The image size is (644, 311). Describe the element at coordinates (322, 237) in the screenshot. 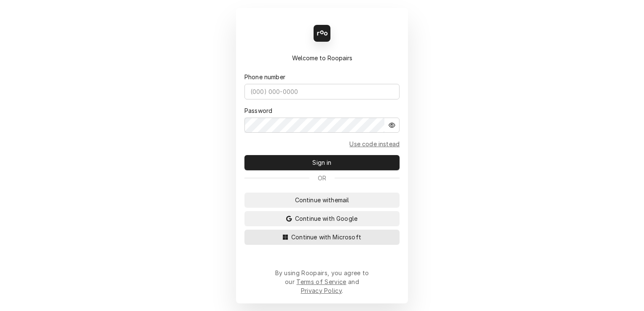

I see `button: Continue with Microsoft` at that location.